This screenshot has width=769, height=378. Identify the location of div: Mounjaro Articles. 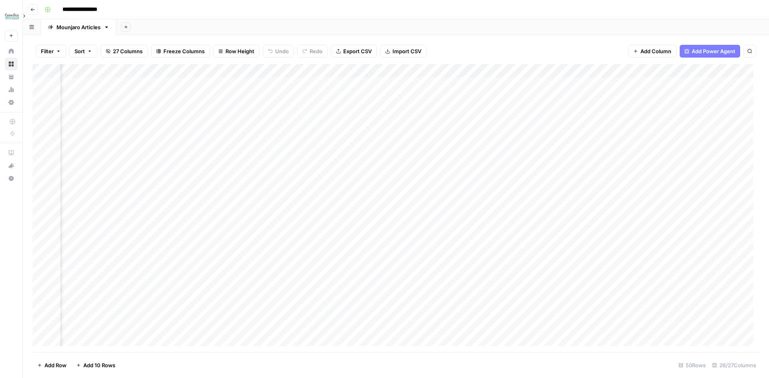
(78, 27).